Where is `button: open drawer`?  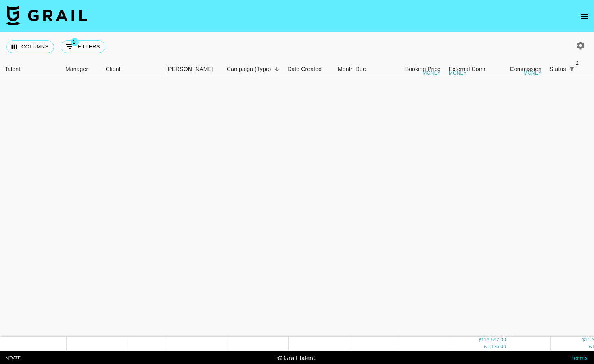 button: open drawer is located at coordinates (584, 16).